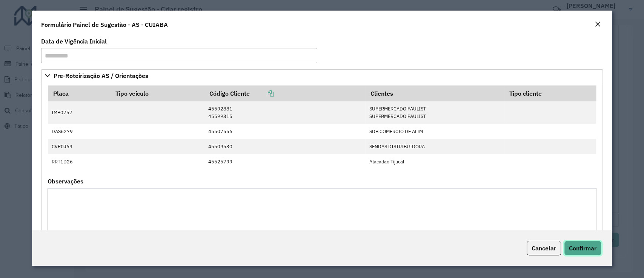 This screenshot has width=644, height=278. Describe the element at coordinates (284, 162) in the screenshot. I see `td: 45525799` at that location.